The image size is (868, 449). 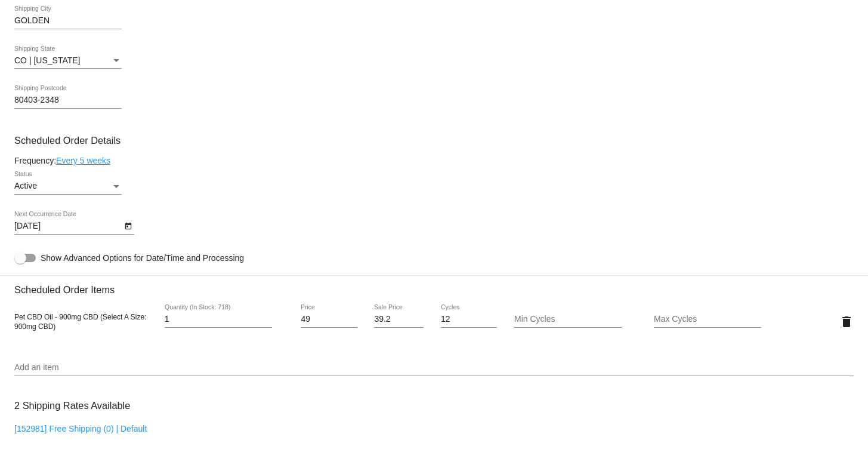 I want to click on a: [152981] Free Shipping (0) | Default, so click(x=80, y=429).